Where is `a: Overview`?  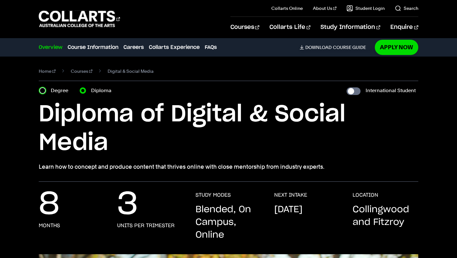
a: Overview is located at coordinates (51, 47).